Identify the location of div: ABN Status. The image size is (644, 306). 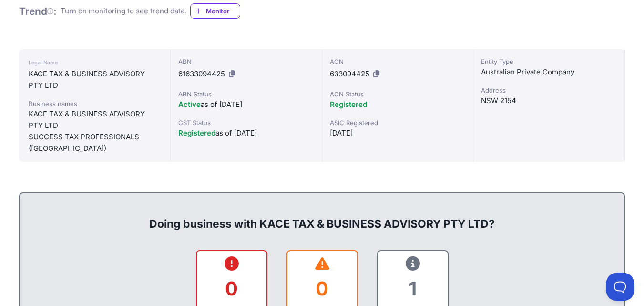
(246, 94).